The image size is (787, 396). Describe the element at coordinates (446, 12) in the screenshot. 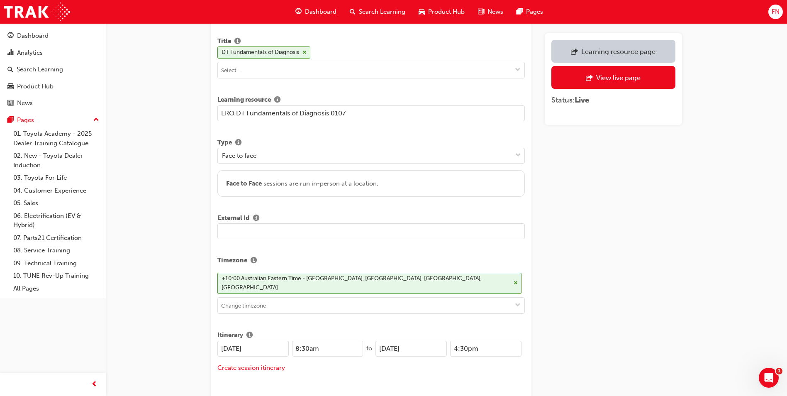

I see `span: Product Hub` at that location.